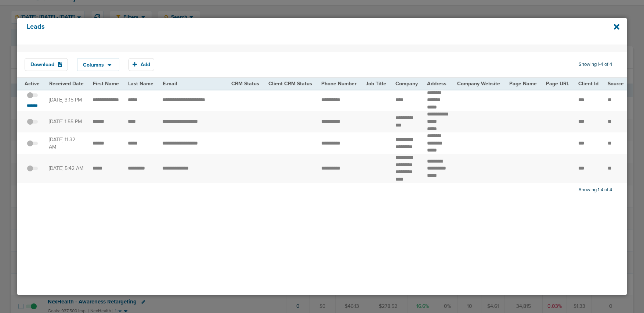 The width and height of the screenshot is (644, 313). What do you see at coordinates (339, 84) in the screenshot?
I see `span: Phone Number` at bounding box center [339, 84].